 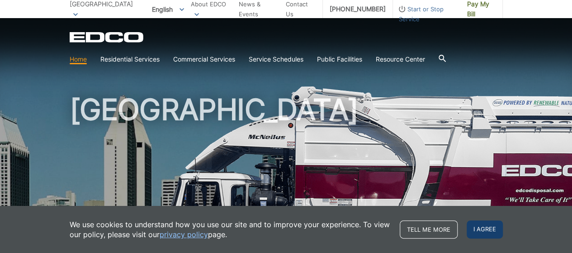 What do you see at coordinates (340, 59) in the screenshot?
I see `a: Public Facilities` at bounding box center [340, 59].